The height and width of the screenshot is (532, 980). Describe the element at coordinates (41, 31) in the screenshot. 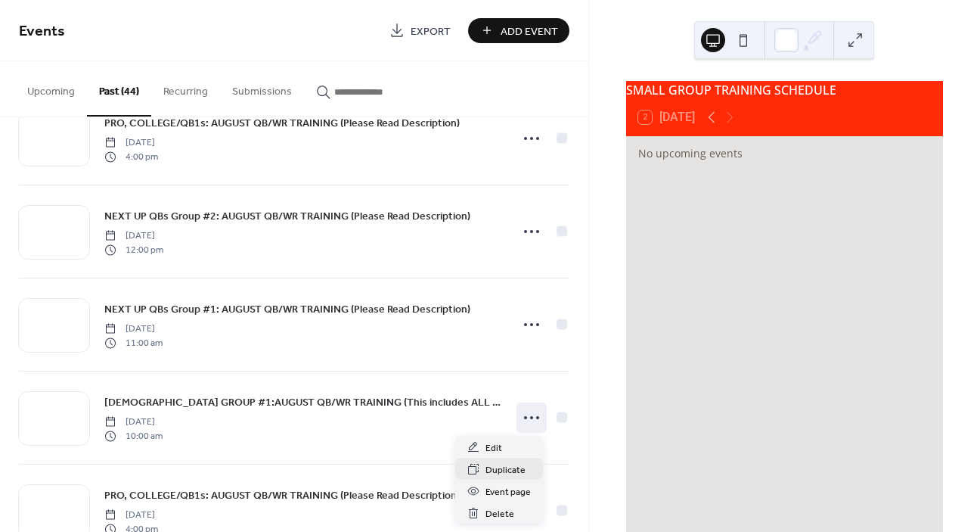

I see `span: Events` at that location.